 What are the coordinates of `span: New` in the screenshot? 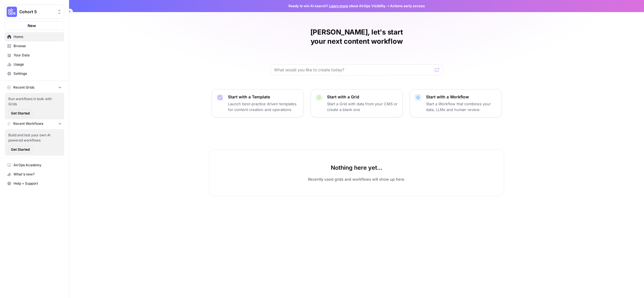 It's located at (32, 25).